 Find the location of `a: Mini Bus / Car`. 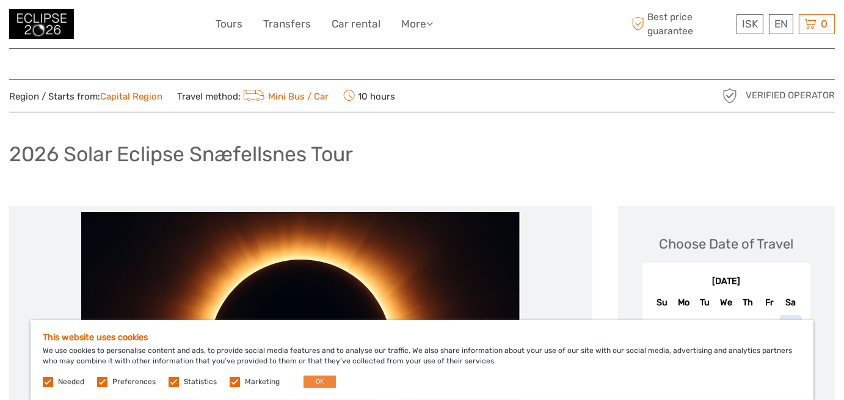

a: Mini Bus / Car is located at coordinates (284, 96).